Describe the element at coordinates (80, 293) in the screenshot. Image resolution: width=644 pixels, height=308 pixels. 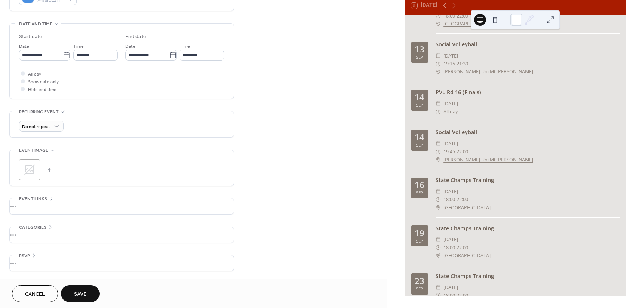
I see `button: Save` at that location.